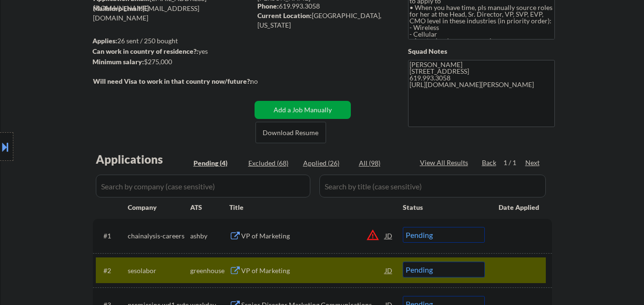 The image size is (644, 305). I want to click on strong: Minimum salary:, so click(118, 61).